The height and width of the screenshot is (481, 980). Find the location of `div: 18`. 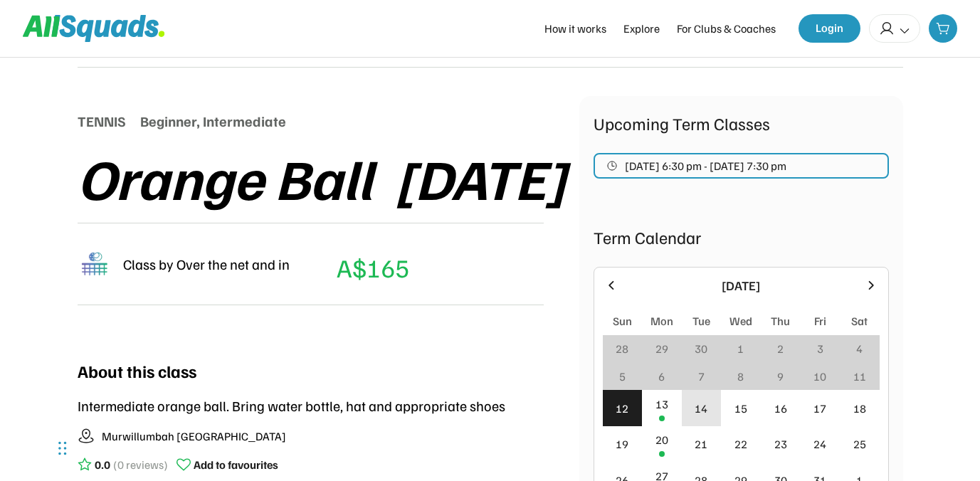

div: 18 is located at coordinates (860, 408).